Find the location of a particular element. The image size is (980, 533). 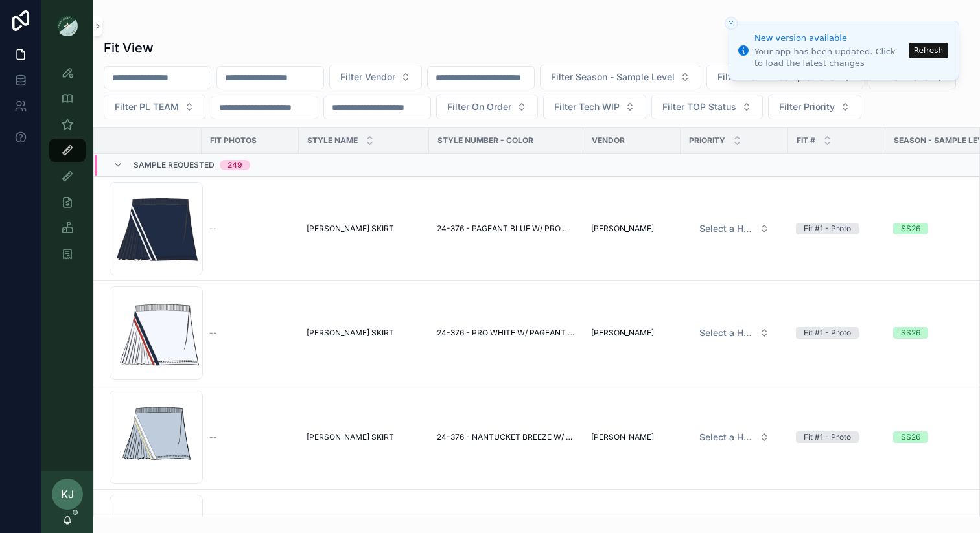

img: App logo is located at coordinates (68, 26).